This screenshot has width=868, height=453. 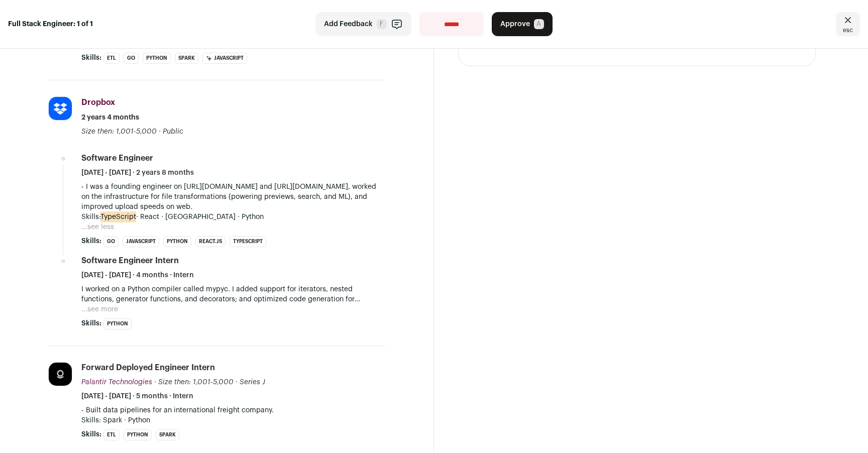 I want to click on span: Size then: 1,001-5,000, so click(x=119, y=132).